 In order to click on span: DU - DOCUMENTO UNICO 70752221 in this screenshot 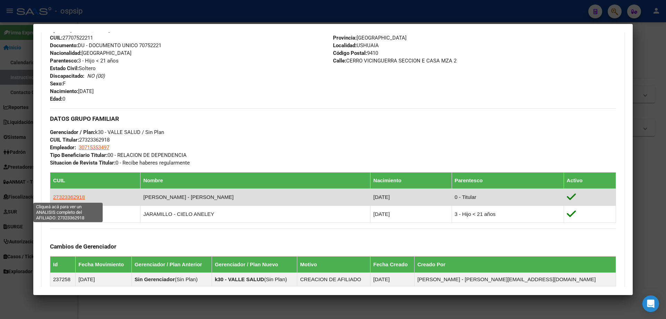, I will do `click(105, 45)`.